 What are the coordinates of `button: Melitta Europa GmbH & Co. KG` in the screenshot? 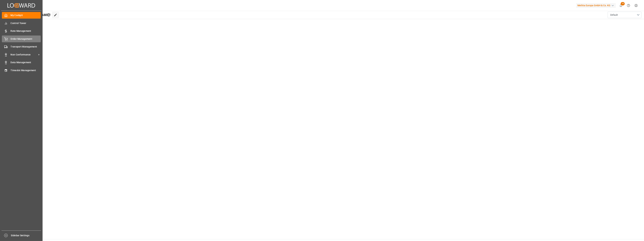 It's located at (596, 5).